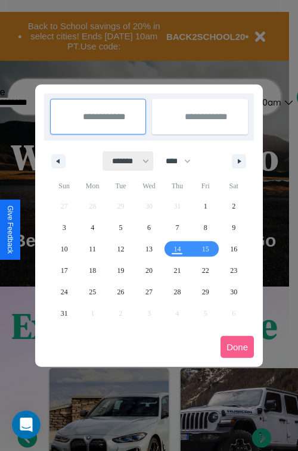  Describe the element at coordinates (64, 313) in the screenshot. I see `span: 31` at that location.